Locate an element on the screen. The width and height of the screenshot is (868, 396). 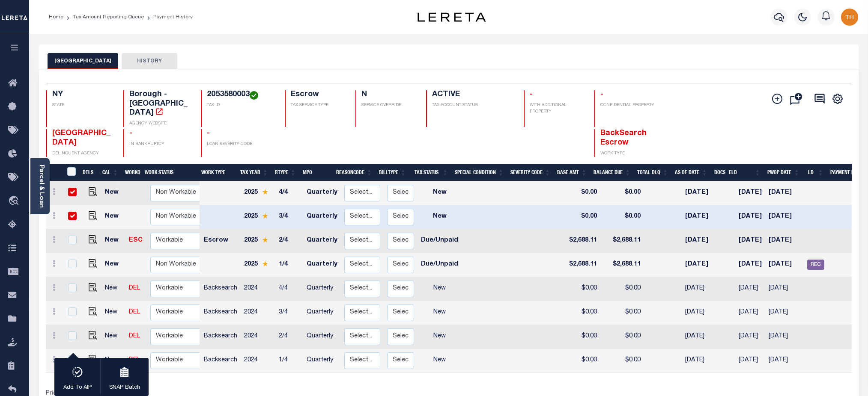
p: SNAP Batch is located at coordinates (124, 388).